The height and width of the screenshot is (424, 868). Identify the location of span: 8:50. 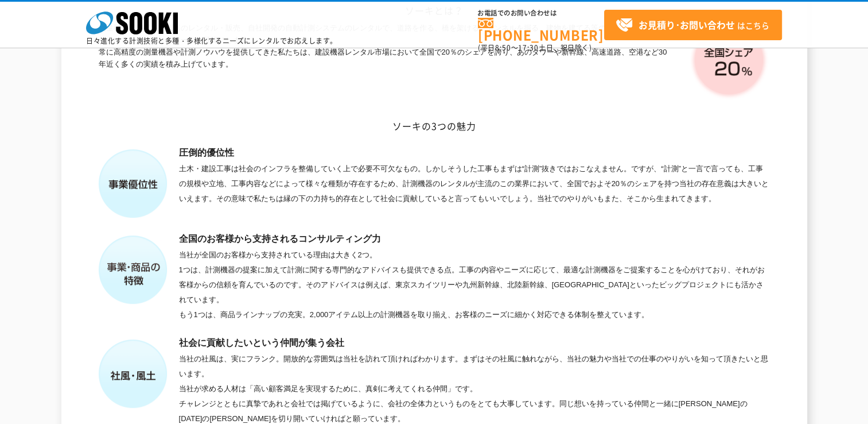
(503, 47).